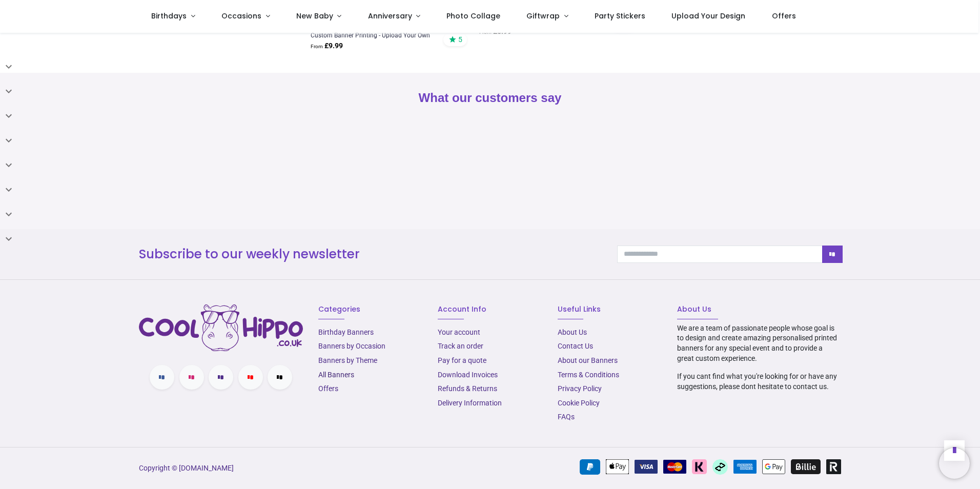 This screenshot has width=980, height=489. Describe the element at coordinates (774, 467) in the screenshot. I see `img: Google Pay` at that location.